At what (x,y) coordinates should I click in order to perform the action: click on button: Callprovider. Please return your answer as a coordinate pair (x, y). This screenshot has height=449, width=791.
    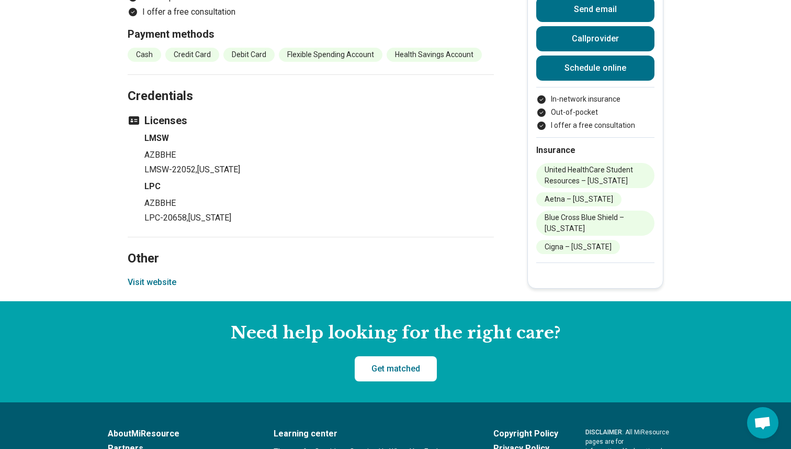
    Looking at the image, I should click on (596, 39).